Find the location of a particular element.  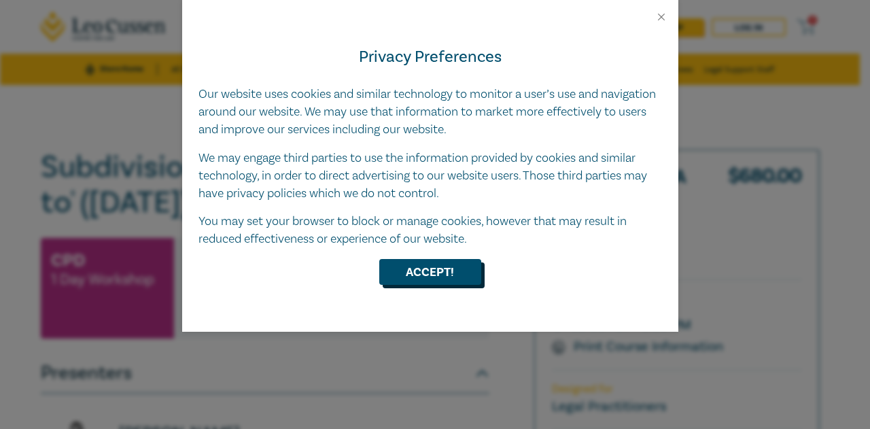

button: Accept! is located at coordinates (430, 272).